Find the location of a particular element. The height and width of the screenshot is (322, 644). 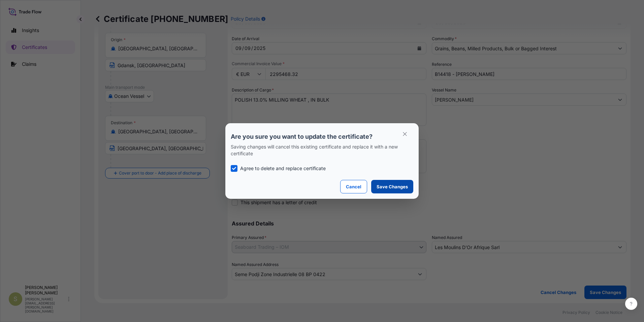

p: Save Changes is located at coordinates (392, 187).